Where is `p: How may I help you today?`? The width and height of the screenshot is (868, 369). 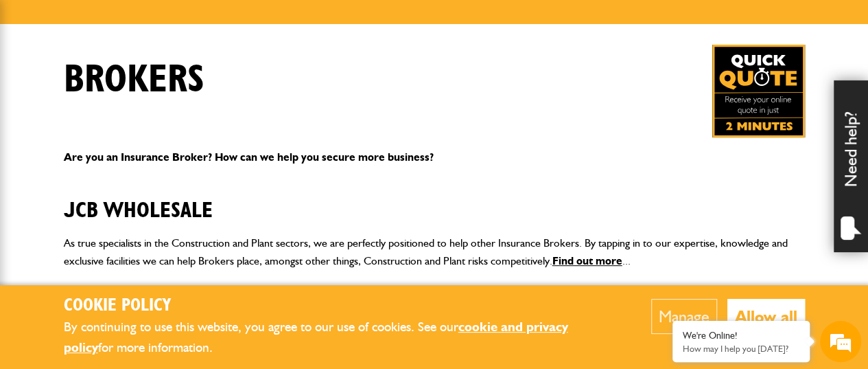 p: How may I help you today? is located at coordinates (741, 348).